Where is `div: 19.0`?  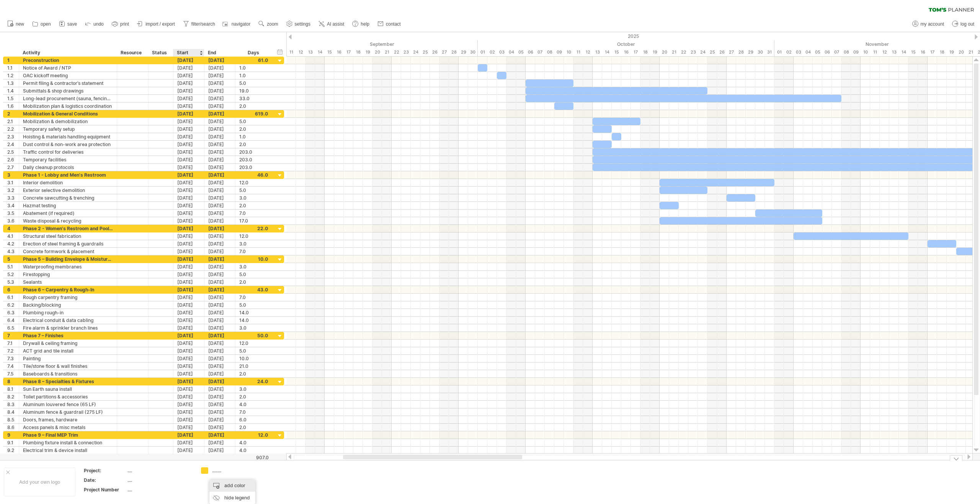 div: 19.0 is located at coordinates (253, 91).